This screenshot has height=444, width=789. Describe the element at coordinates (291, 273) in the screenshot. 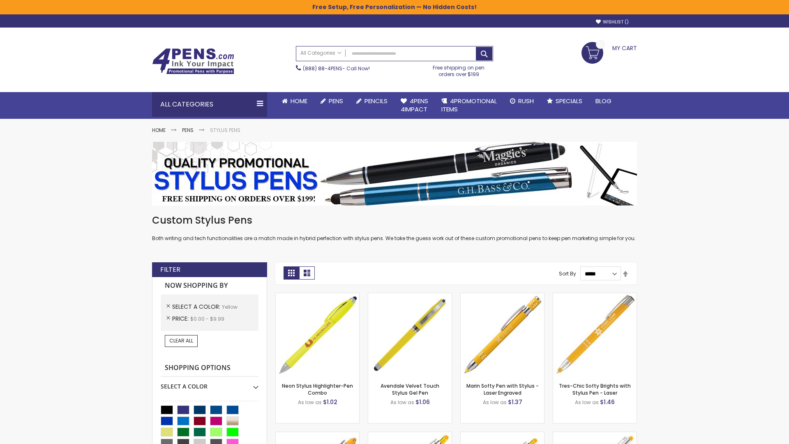

I see `strong: Grid` at that location.